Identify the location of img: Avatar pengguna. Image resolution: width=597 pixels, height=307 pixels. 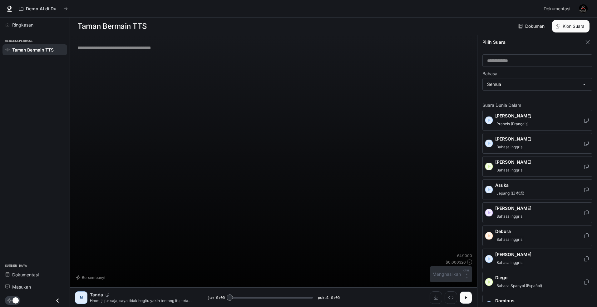
(583, 9).